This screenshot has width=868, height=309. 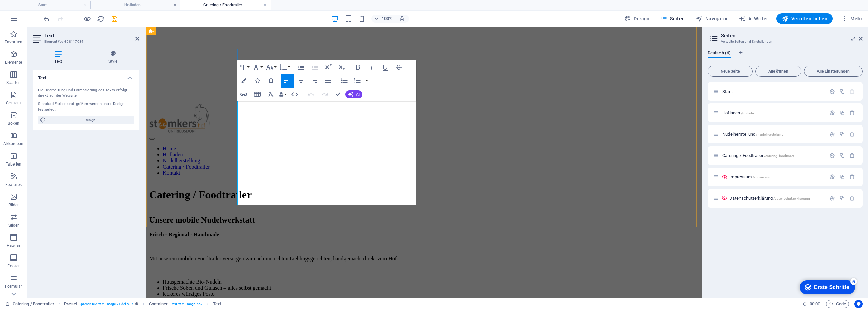 I want to click on p: Header, so click(x=14, y=245).